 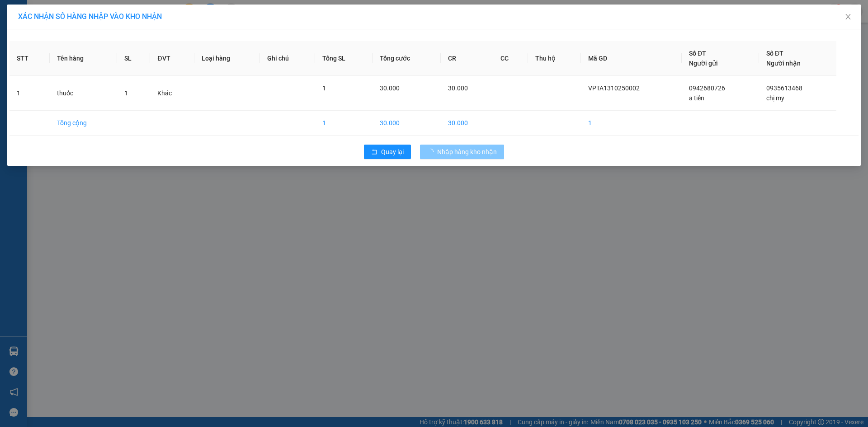 I want to click on th: CR, so click(x=467, y=58).